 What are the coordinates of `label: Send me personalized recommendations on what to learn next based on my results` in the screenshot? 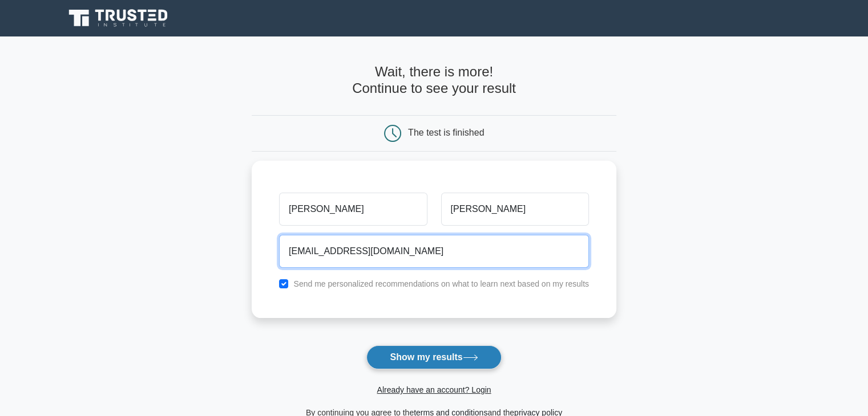 It's located at (441, 284).